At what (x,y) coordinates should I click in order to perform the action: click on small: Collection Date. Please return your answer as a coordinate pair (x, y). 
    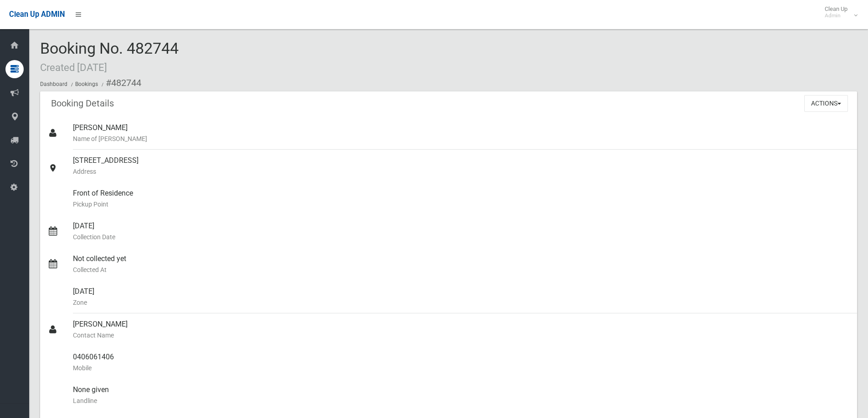
    Looking at the image, I should click on (461, 237).